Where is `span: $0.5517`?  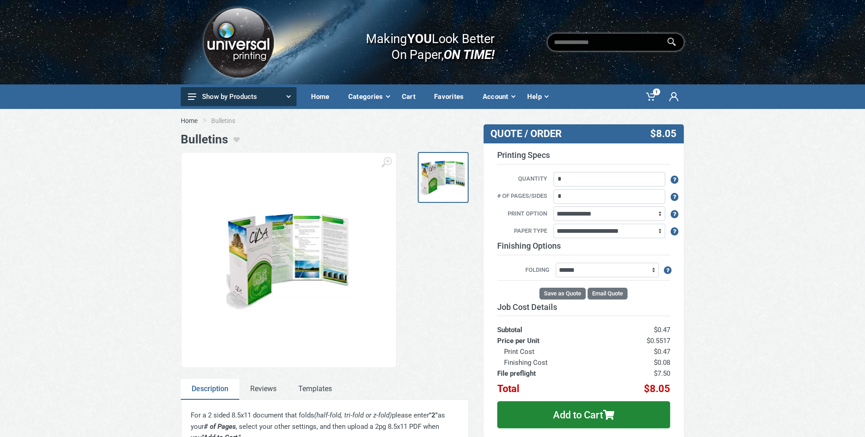 span: $0.5517 is located at coordinates (658, 341).